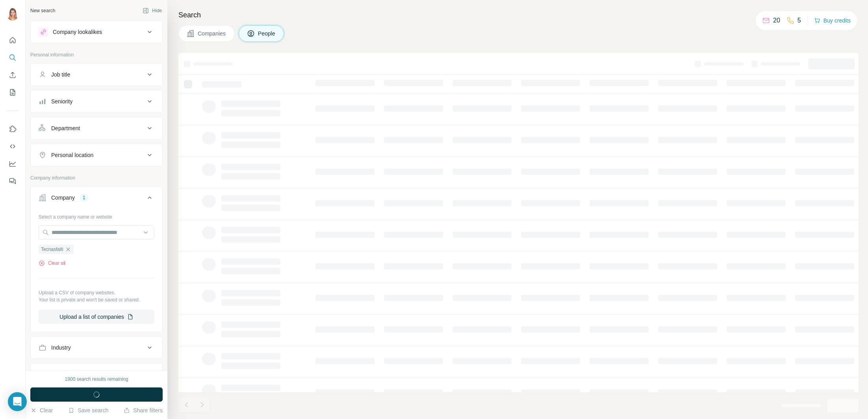  What do you see at coordinates (96, 128) in the screenshot?
I see `button: Department` at bounding box center [96, 128].